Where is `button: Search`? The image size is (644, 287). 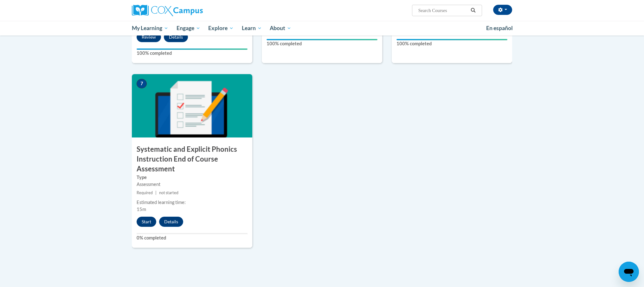 button: Search is located at coordinates (473, 11).